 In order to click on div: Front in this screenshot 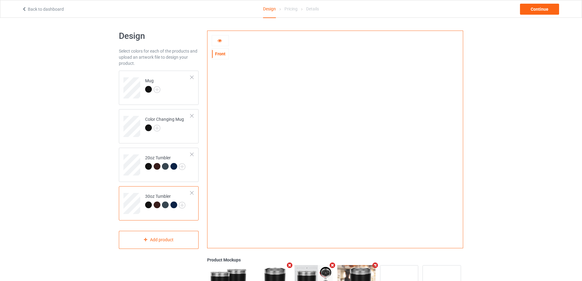, I will do `click(220, 54)`.